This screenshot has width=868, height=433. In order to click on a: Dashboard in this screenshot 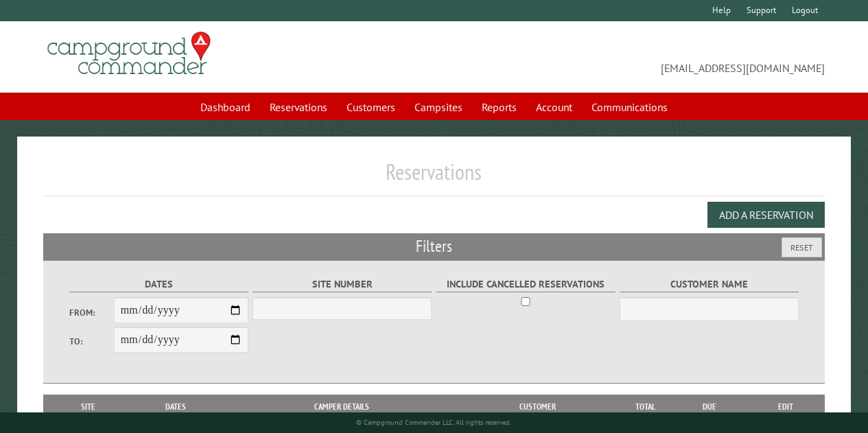, I will do `click(225, 107)`.